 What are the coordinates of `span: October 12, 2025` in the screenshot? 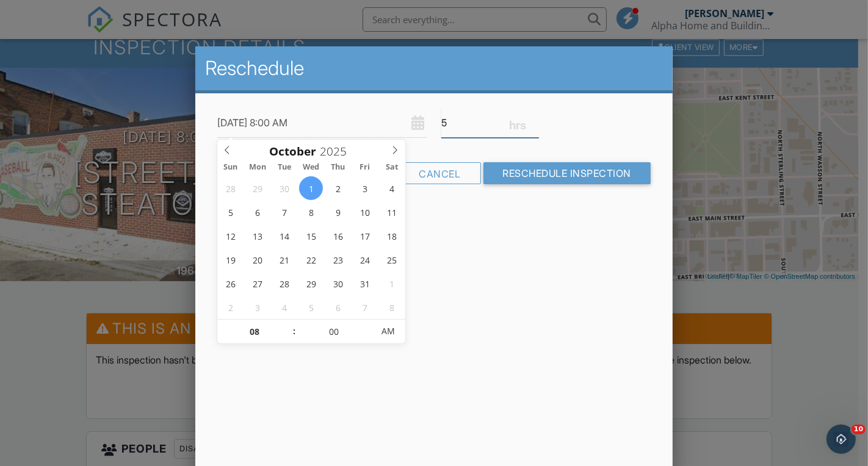 It's located at (230, 236).